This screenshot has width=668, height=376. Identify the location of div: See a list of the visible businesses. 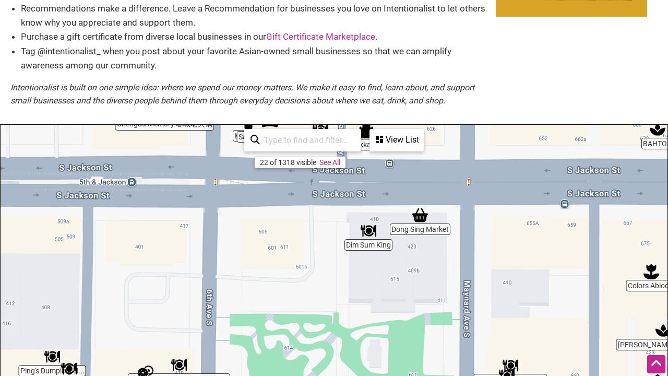
(396, 140).